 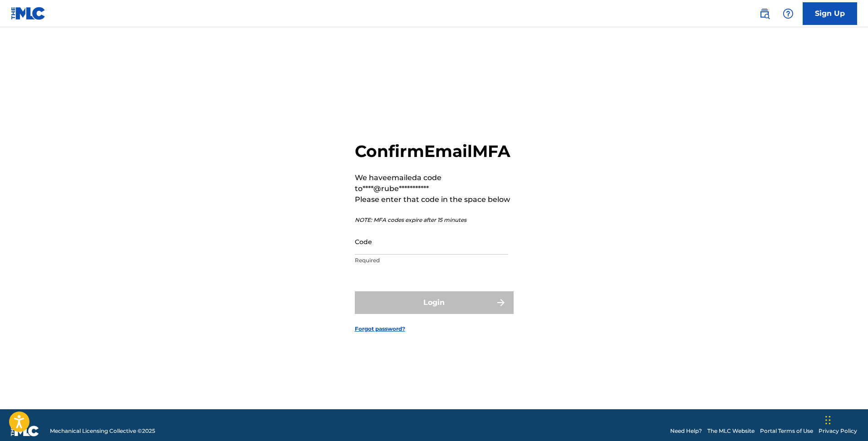 I want to click on img: MLC Logo, so click(x=28, y=13).